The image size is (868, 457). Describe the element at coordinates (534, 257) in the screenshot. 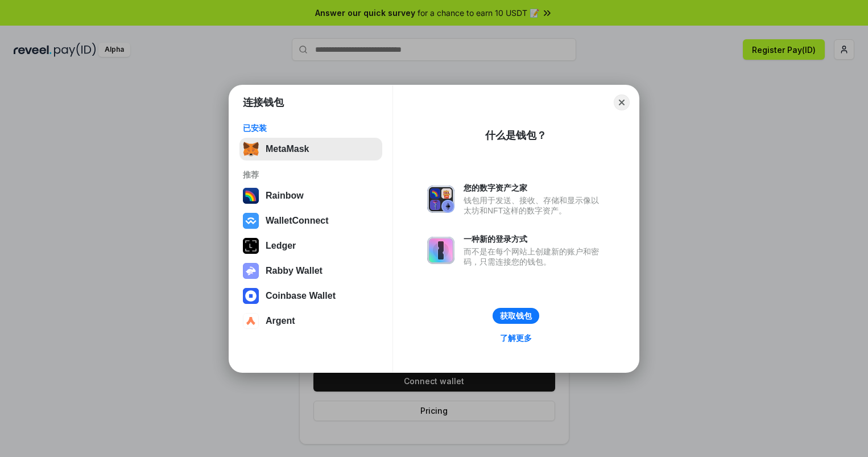

I see `div: 而不是在每个网站上创建新的账户和密码，只需连接您的钱包。` at that location.